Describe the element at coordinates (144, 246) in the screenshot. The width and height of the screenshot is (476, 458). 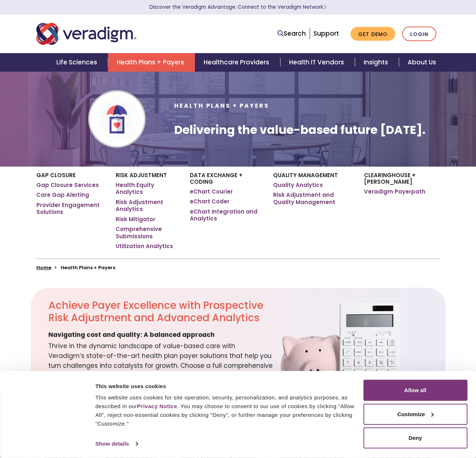
I see `a: Utilization Analytics` at that location.